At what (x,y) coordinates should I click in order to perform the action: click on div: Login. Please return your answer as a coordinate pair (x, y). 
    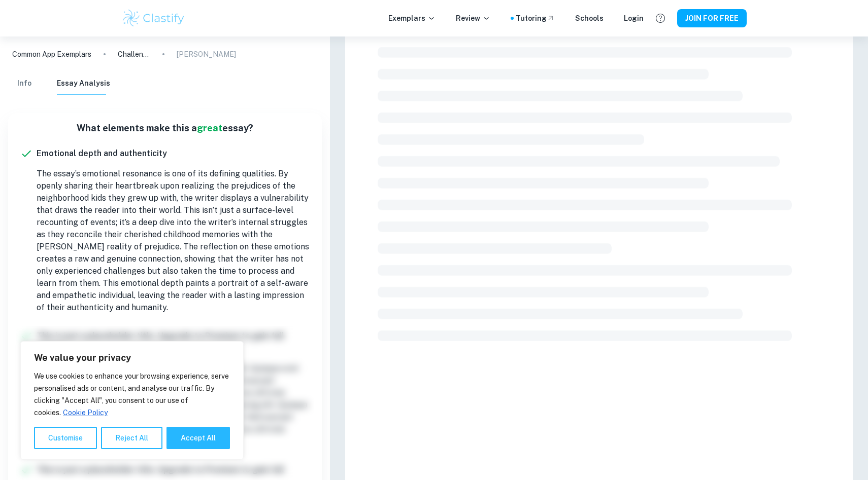
    Looking at the image, I should click on (633, 18).